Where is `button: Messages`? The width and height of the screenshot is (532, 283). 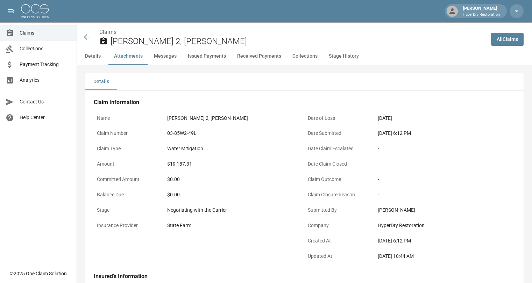 button: Messages is located at coordinates (165, 56).